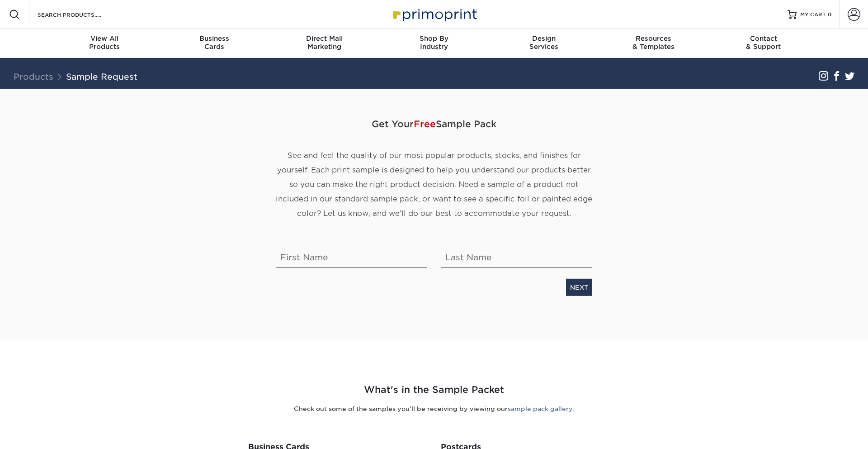  Describe the element at coordinates (105, 42) in the screenshot. I see `div: Products` at that location.